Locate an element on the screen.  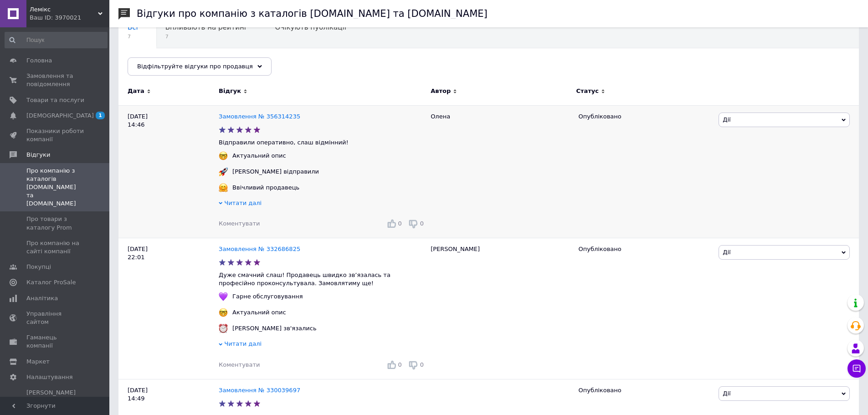
span: Впливають на рейтинг is located at coordinates (206, 27).